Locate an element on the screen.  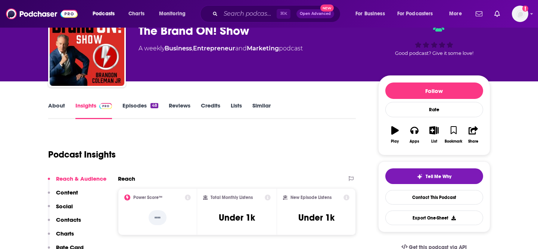
button: Content is located at coordinates (63, 196).